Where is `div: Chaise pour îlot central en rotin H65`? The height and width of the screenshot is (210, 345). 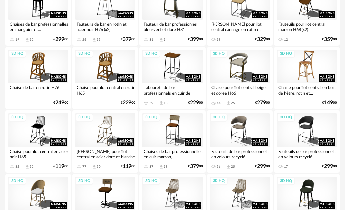 div: Chaise pour îlot central en rotin H65 is located at coordinates (105, 90).